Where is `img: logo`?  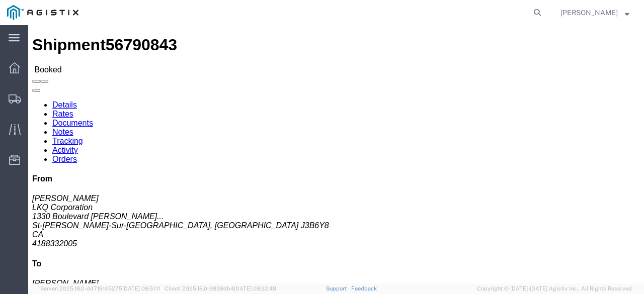
img: logo is located at coordinates (43, 12).